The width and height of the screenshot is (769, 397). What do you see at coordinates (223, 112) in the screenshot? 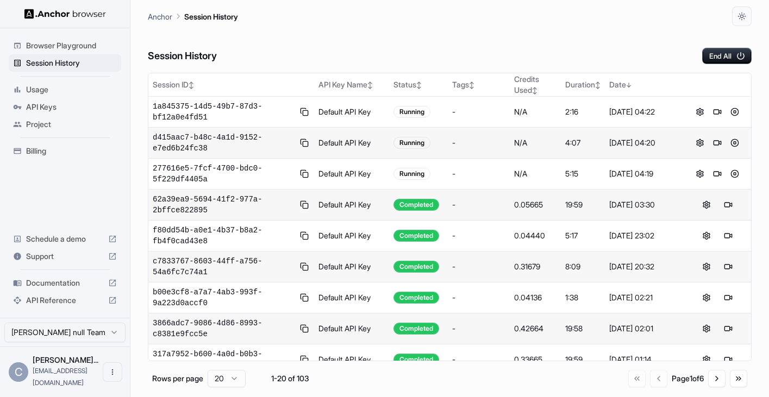
I see `span: 1a845375-14d5-49b7-87d3-bf12a0e4fd51` at bounding box center [223, 112].